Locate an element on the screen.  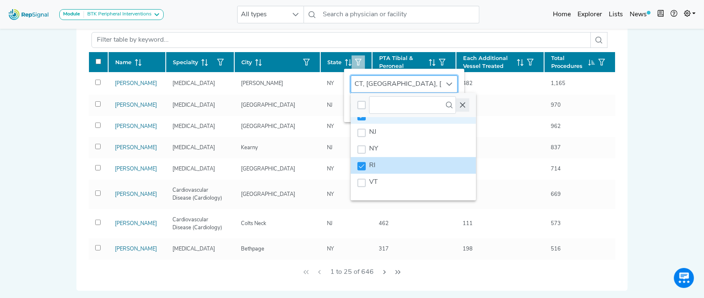
div: 970 is located at coordinates (556, 105).